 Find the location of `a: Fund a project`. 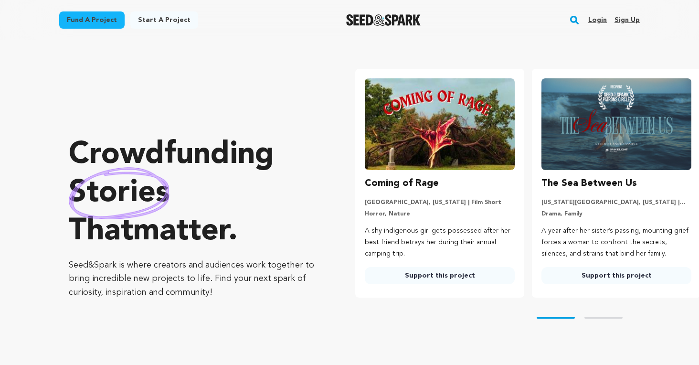

a: Fund a project is located at coordinates (92, 20).